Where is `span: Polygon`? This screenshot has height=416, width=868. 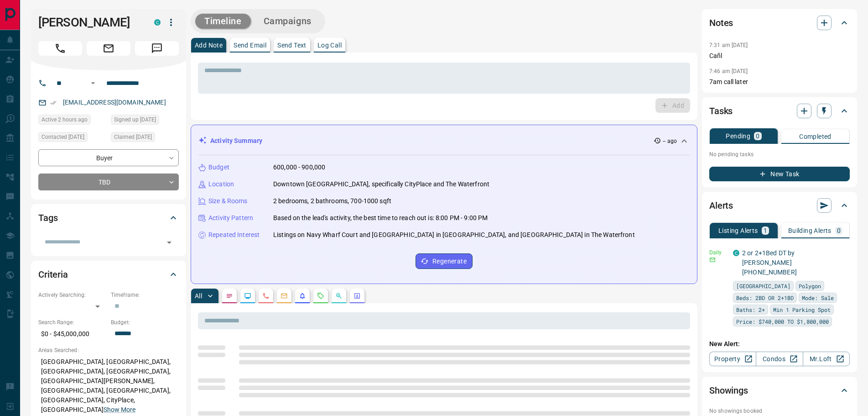 span: Polygon is located at coordinates (810, 286).